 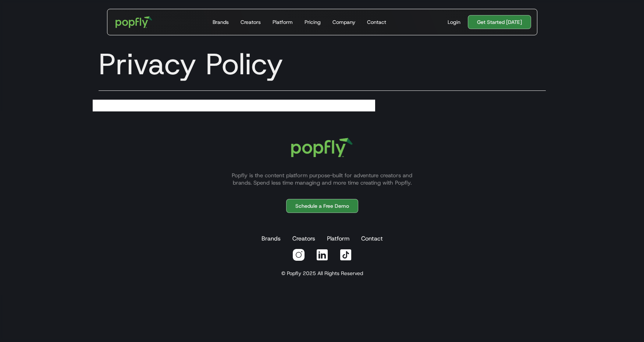 What do you see at coordinates (134, 22) in the screenshot?
I see `a: home` at bounding box center [134, 22].